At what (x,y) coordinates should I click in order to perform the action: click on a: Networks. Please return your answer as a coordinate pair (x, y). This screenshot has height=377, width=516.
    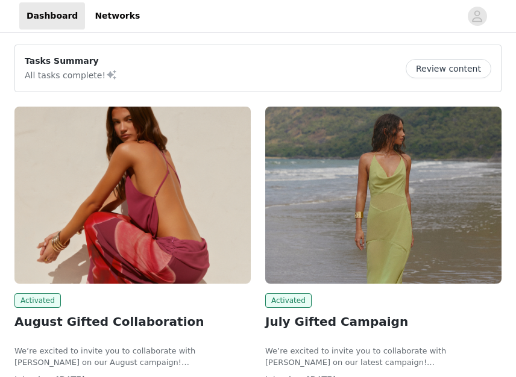
    Looking at the image, I should click on (117, 16).